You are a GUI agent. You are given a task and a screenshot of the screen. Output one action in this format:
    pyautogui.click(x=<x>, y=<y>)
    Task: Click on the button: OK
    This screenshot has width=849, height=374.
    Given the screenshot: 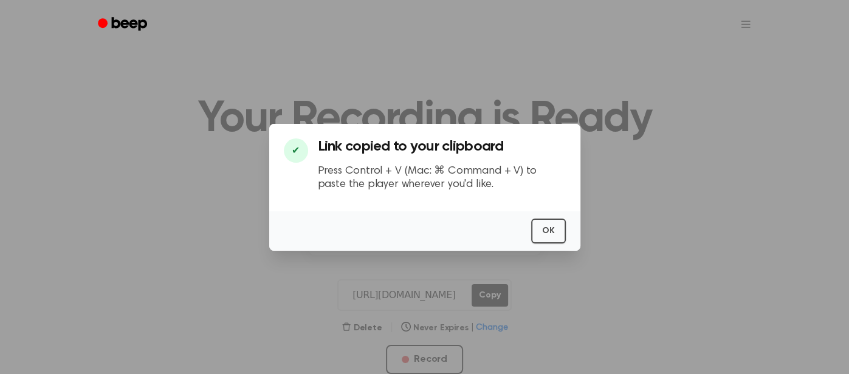 What is the action you would take?
    pyautogui.click(x=548, y=231)
    